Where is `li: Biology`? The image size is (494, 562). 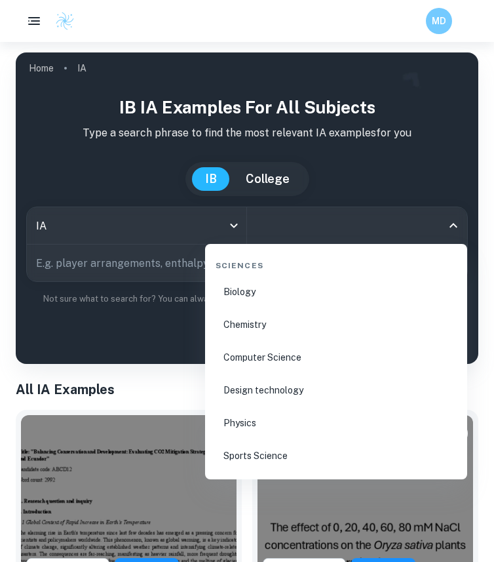
li: Biology is located at coordinates (336, 292).